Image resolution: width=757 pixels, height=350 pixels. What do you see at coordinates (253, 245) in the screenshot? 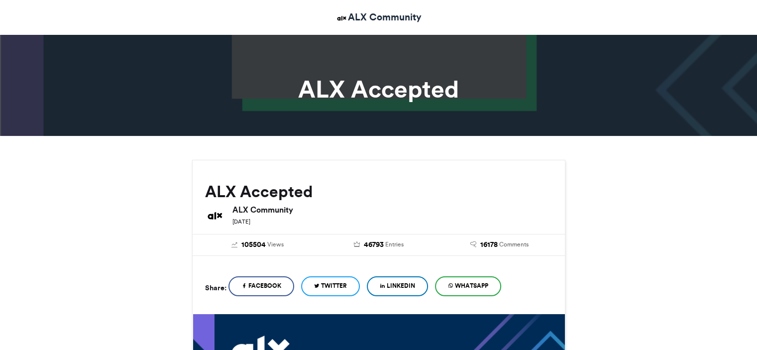
I see `span: 105504` at bounding box center [253, 245].